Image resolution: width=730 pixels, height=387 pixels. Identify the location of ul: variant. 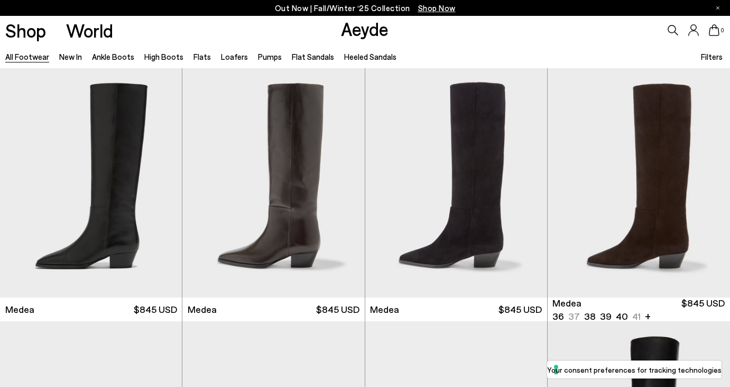
(595, 316).